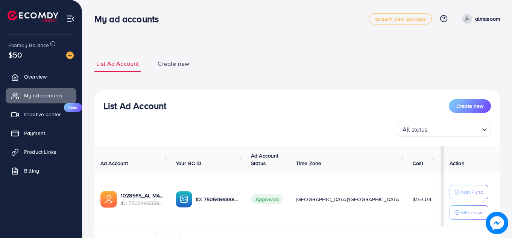 The width and height of the screenshot is (512, 238). What do you see at coordinates (265, 159) in the screenshot?
I see `span: Ad Account Status` at bounding box center [265, 159].